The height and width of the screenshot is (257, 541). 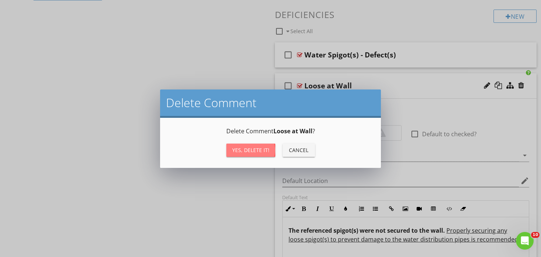 What do you see at coordinates (251, 150) in the screenshot?
I see `div: Yes, Delete it!` at bounding box center [251, 150].